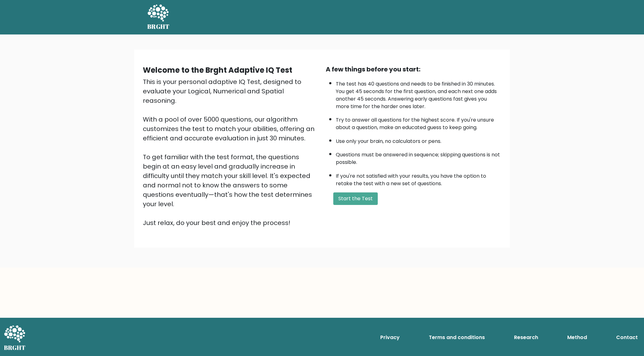  I want to click on div: A few things before you start:, so click(414, 70).